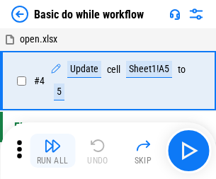 The height and width of the screenshot is (179, 216). What do you see at coordinates (143, 151) in the screenshot?
I see `button: Skip` at bounding box center [143, 151].